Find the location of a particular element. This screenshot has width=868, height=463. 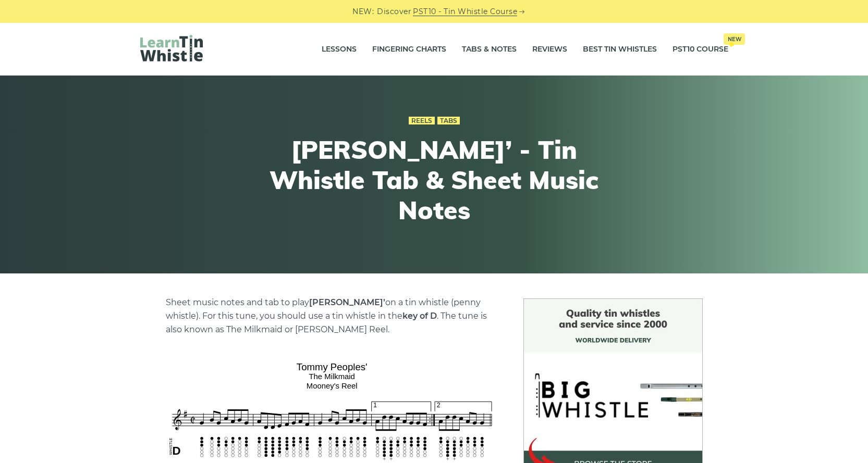

a: Tabs is located at coordinates (448, 121).